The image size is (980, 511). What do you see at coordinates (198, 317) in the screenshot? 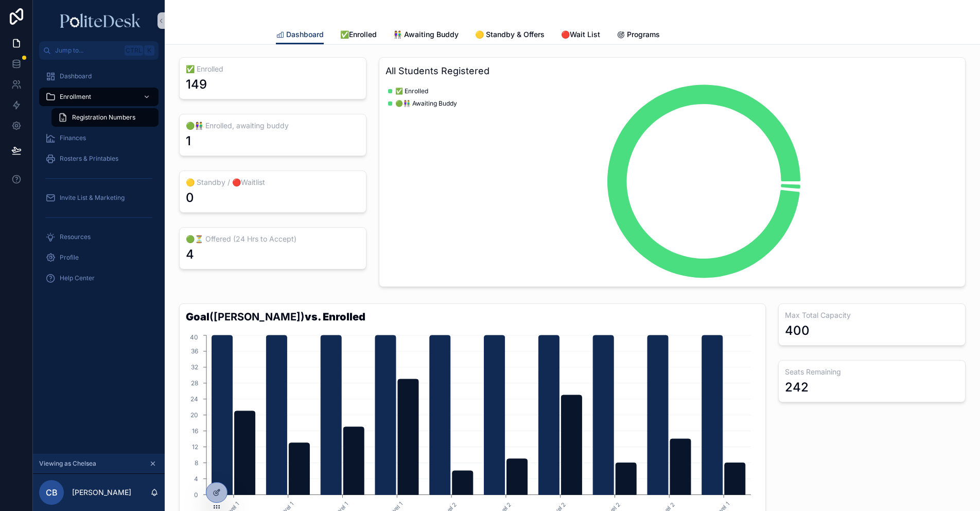
I see `strong: Goal` at bounding box center [198, 317].